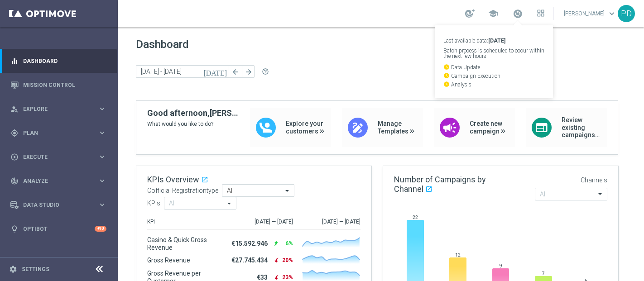  I want to click on p: Last available data:, so click(494, 41).